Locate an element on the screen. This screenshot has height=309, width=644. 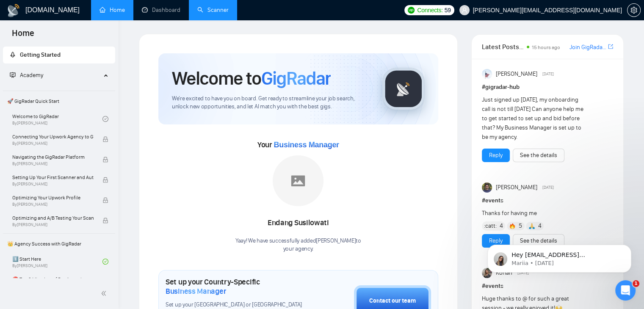
a: dashboardDashboard is located at coordinates (161, 10).